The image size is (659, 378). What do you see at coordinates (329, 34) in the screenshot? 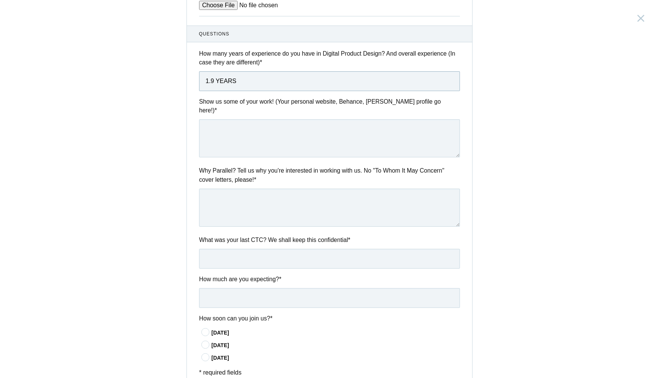
I see `span: Questions` at bounding box center [329, 34].